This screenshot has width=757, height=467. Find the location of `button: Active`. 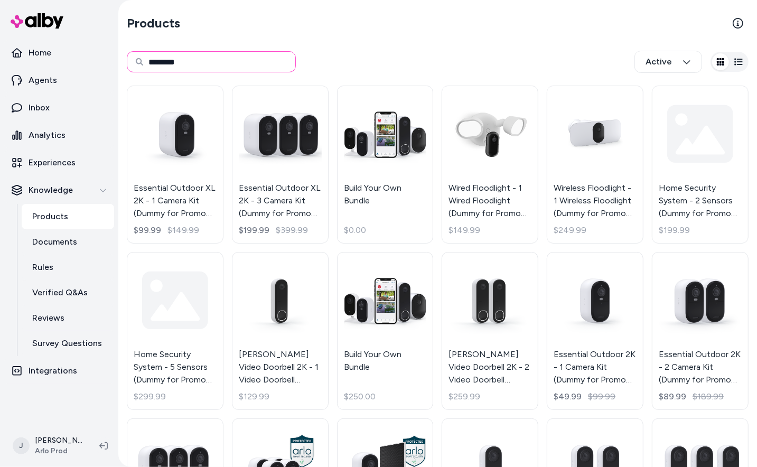

button: Active is located at coordinates (669, 62).